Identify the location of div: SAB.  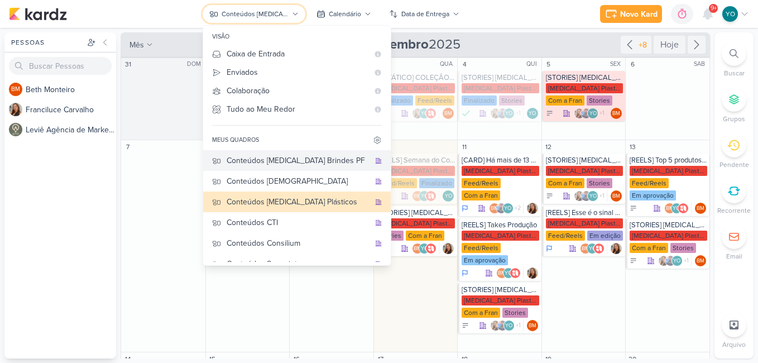
(701, 64).